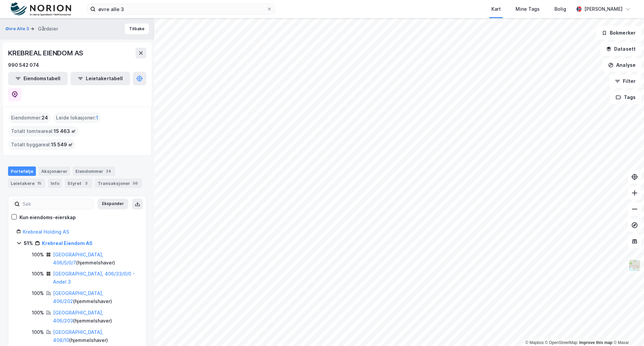 Image resolution: width=644 pixels, height=346 pixels. Describe the element at coordinates (45, 118) in the screenshot. I see `span: 24` at that location.